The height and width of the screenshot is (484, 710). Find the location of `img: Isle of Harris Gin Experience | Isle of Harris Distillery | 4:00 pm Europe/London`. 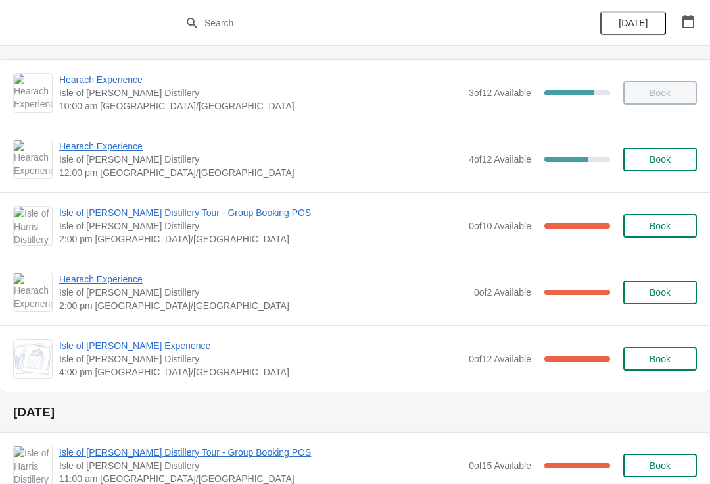

img: Isle of Harris Gin Experience | Isle of Harris Distillery | 4:00 pm Europe/London is located at coordinates (33, 359).